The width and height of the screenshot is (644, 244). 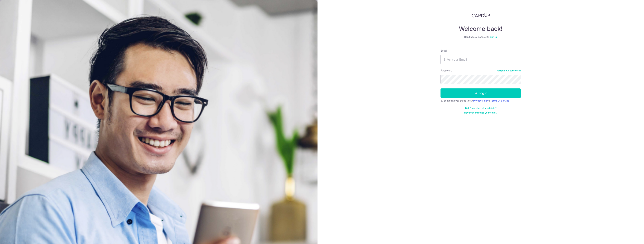 What do you see at coordinates (494, 37) in the screenshot?
I see `a: Sign up` at bounding box center [494, 37].